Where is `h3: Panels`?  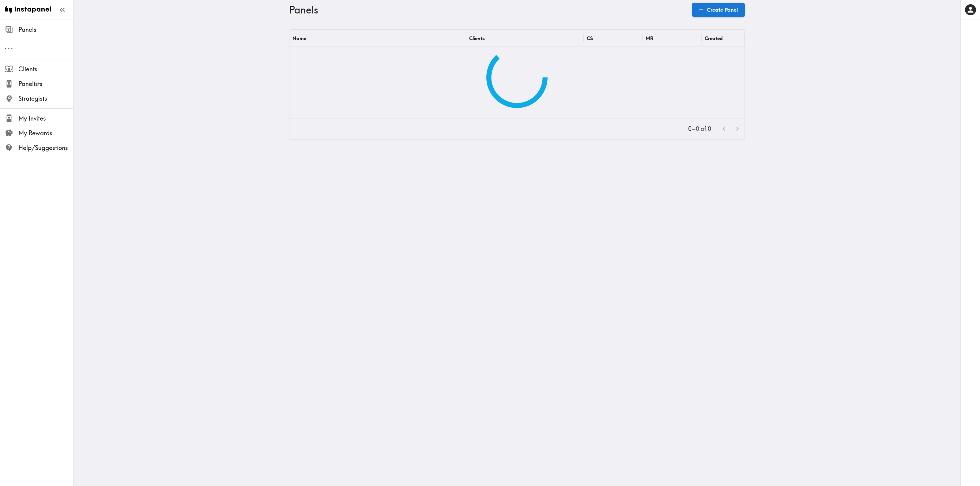 h3: Panels is located at coordinates (488, 10).